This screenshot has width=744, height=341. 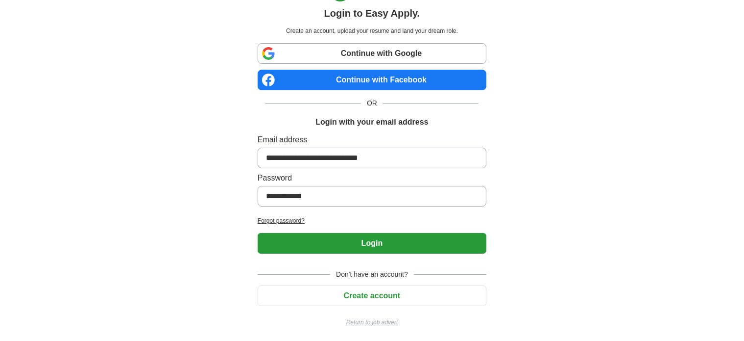 I want to click on p: Create an account, upload your resume and land your dream role., so click(x=372, y=31).